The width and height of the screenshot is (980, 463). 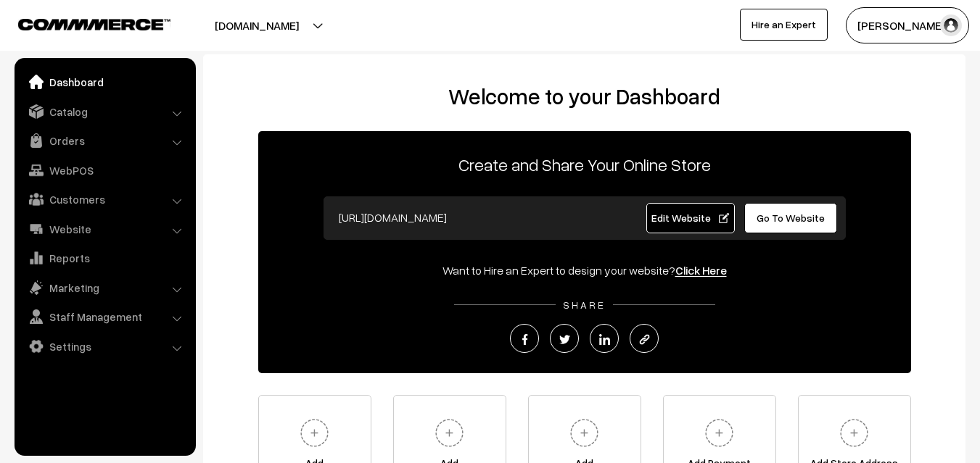 I want to click on span: Go To Website, so click(x=791, y=217).